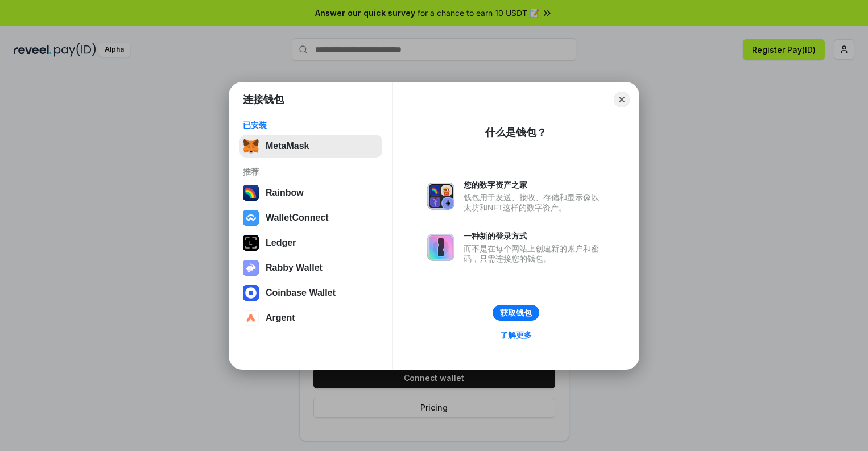 The width and height of the screenshot is (868, 451). Describe the element at coordinates (284, 193) in the screenshot. I see `div: Rainbow` at that location.